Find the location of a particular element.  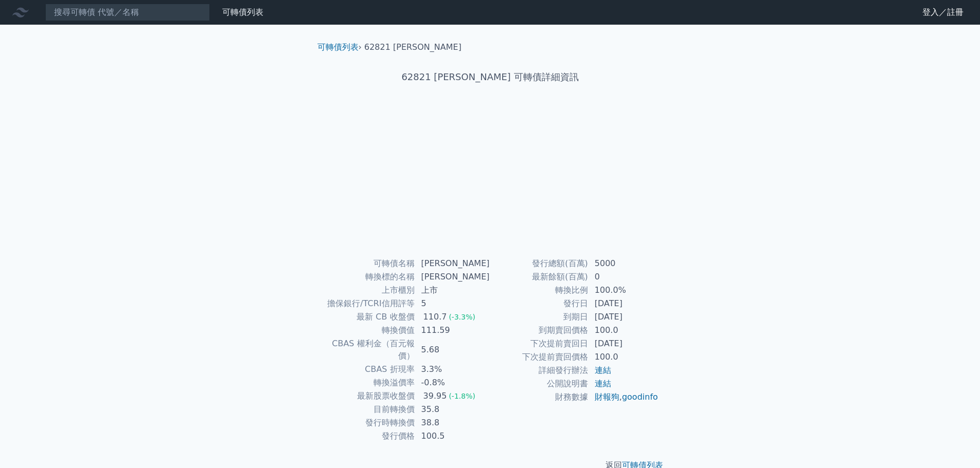

td: 5 is located at coordinates (453, 304).